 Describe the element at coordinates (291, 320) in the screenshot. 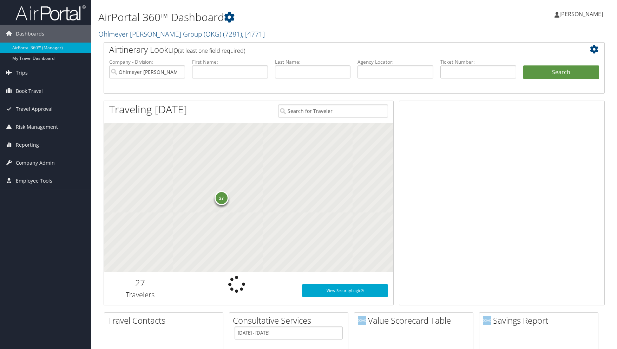

I see `h2: Consultative Services` at that location.